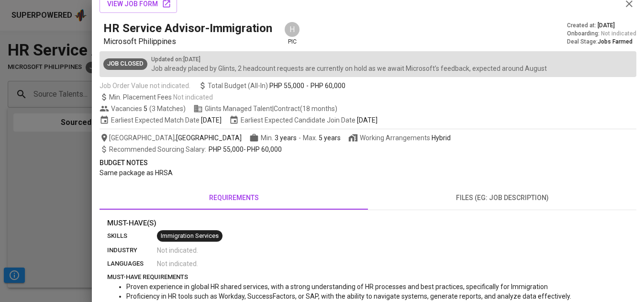 The image size is (644, 302). I want to click on span: Job Closed, so click(125, 64).